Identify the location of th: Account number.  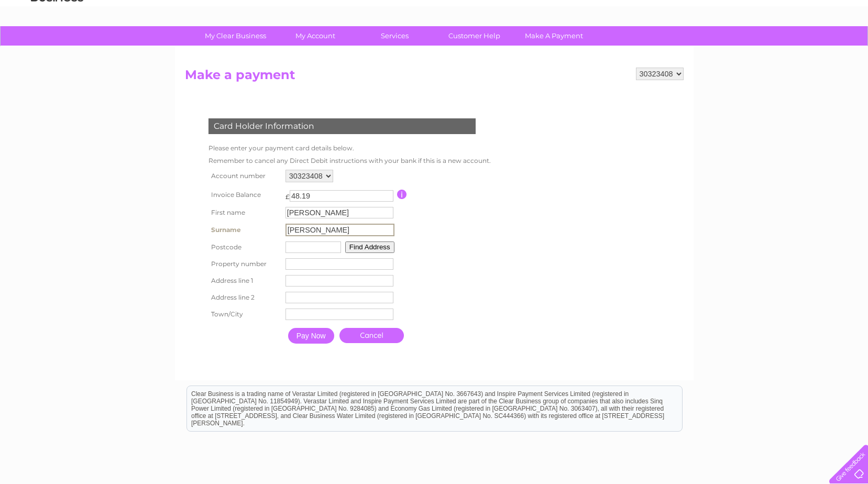
(244, 176).